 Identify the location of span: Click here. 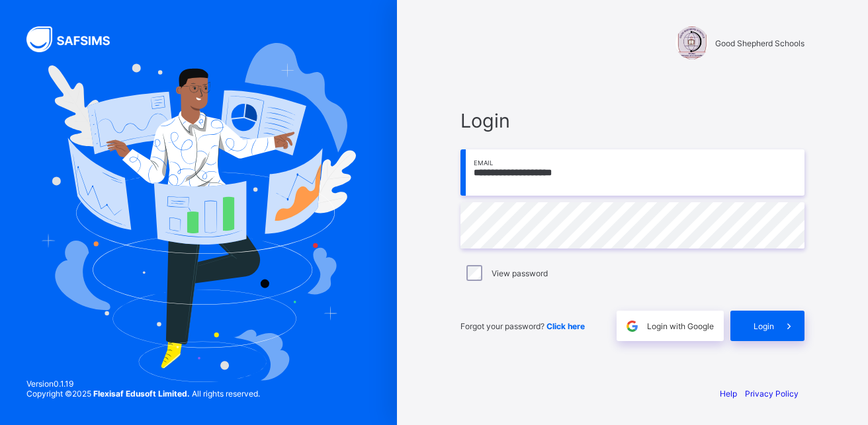
(566, 326).